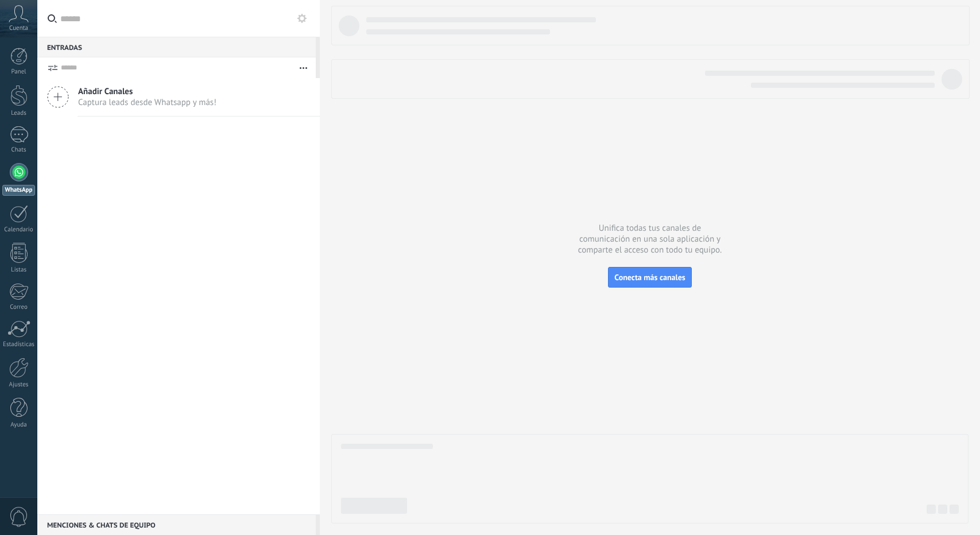 This screenshot has width=980, height=535. Describe the element at coordinates (147, 91) in the screenshot. I see `span: Añadir Canales` at that location.